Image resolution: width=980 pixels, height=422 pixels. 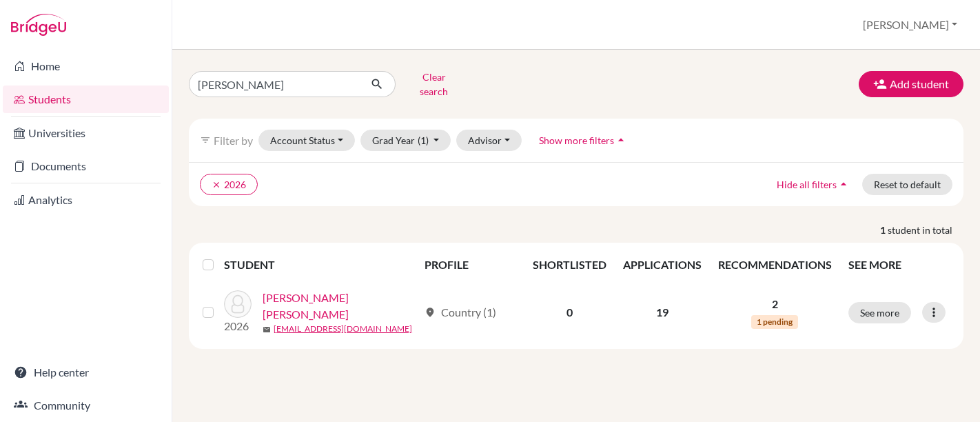 What do you see at coordinates (320, 264) in the screenshot?
I see `th: STUDENT` at bounding box center [320, 264].